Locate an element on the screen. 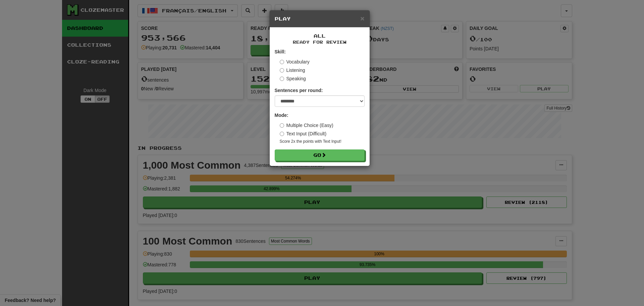  span: All is located at coordinates (320, 36).